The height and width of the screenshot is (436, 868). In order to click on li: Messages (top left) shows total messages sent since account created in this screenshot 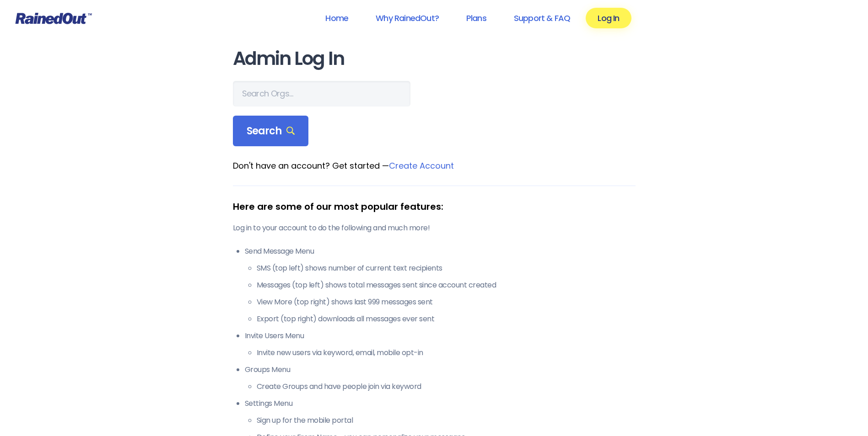, I will do `click(446, 285)`.